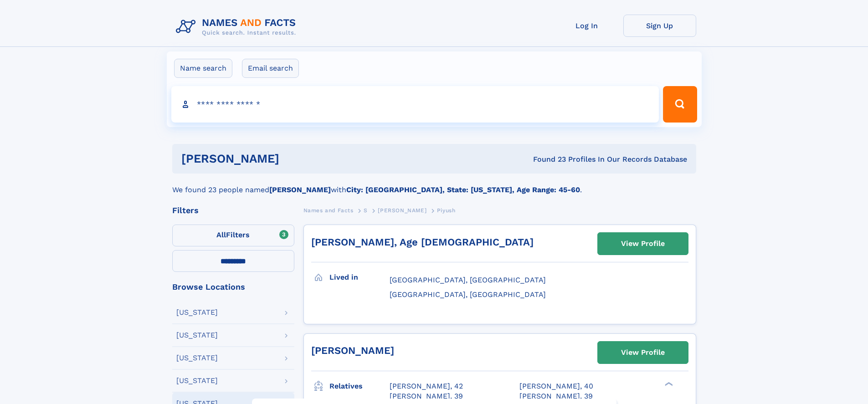  I want to click on div: We found 23 people named with ., so click(434, 185).